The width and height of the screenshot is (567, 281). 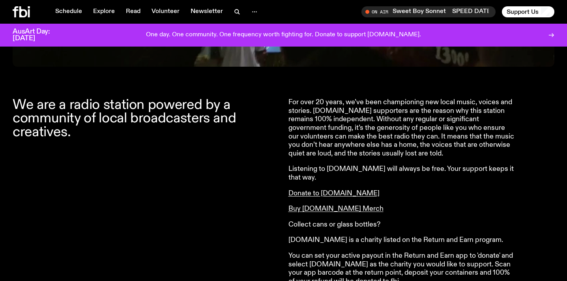 What do you see at coordinates (69, 12) in the screenshot?
I see `a: Schedule` at bounding box center [69, 12].